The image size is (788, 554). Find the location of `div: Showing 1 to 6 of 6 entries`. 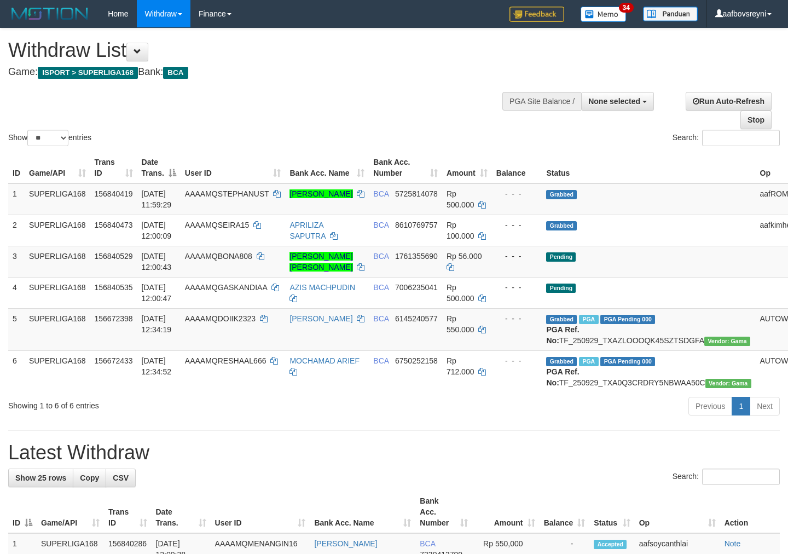

div: Showing 1 to 6 of 6 entries is located at coordinates (164, 403).